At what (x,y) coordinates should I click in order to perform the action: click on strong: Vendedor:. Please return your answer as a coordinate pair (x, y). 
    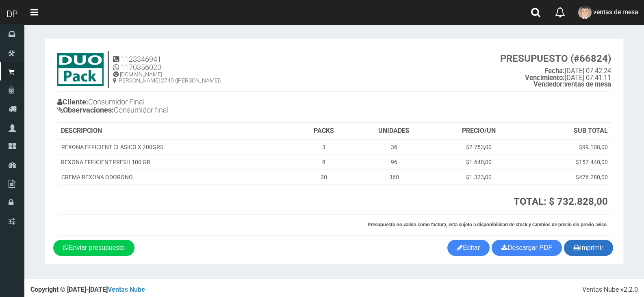
    Looking at the image, I should click on (549, 84).